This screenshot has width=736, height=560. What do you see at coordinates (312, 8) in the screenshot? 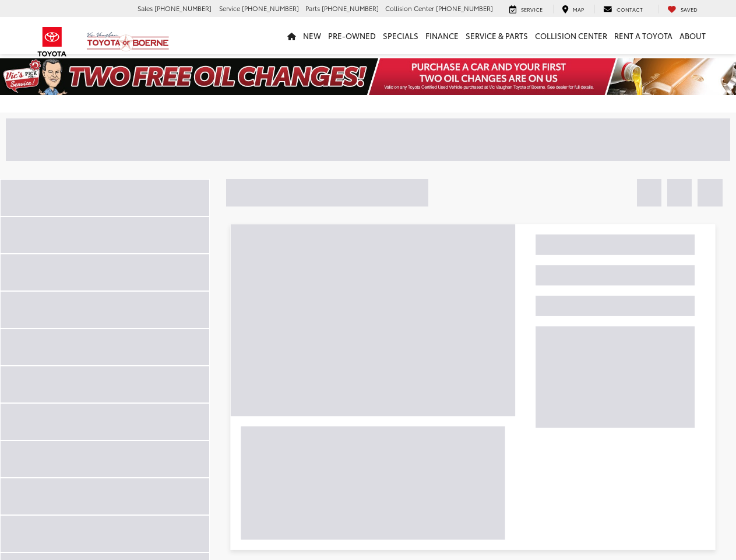
I see `span: Parts` at bounding box center [312, 8].